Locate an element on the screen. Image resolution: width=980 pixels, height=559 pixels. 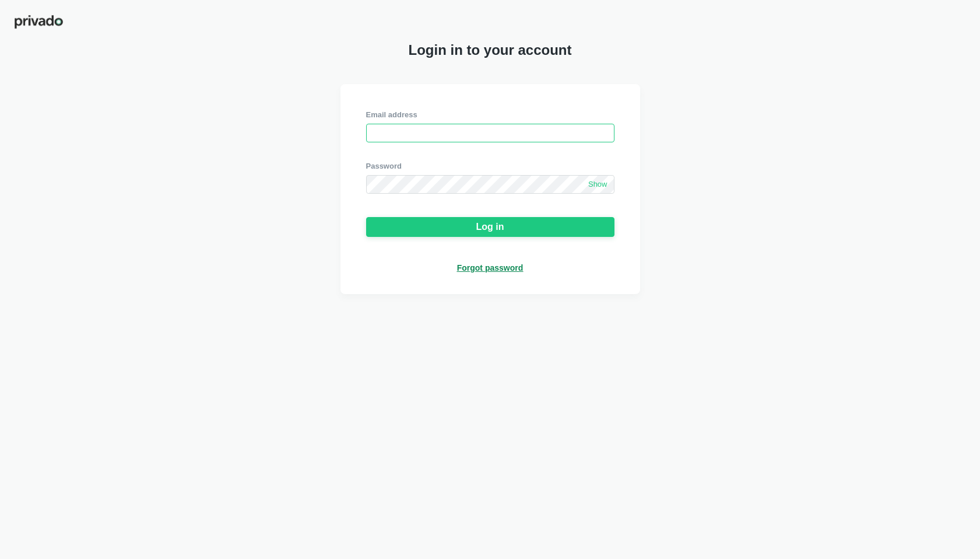
button: Log in is located at coordinates (490, 227).